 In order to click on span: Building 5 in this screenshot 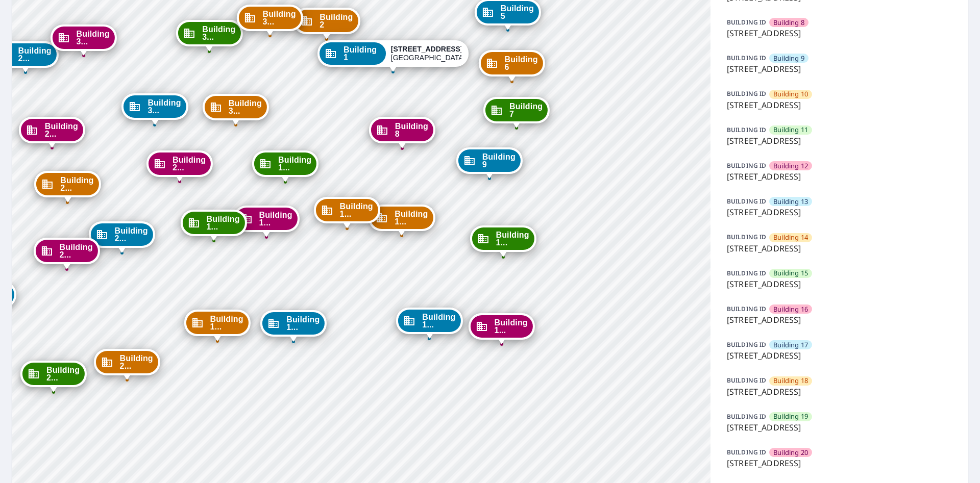, I will do `click(517, 12)`.